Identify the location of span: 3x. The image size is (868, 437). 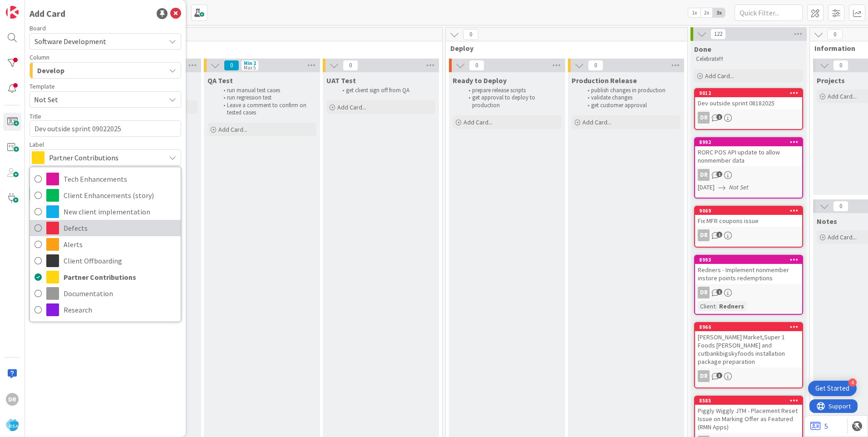
(719, 13).